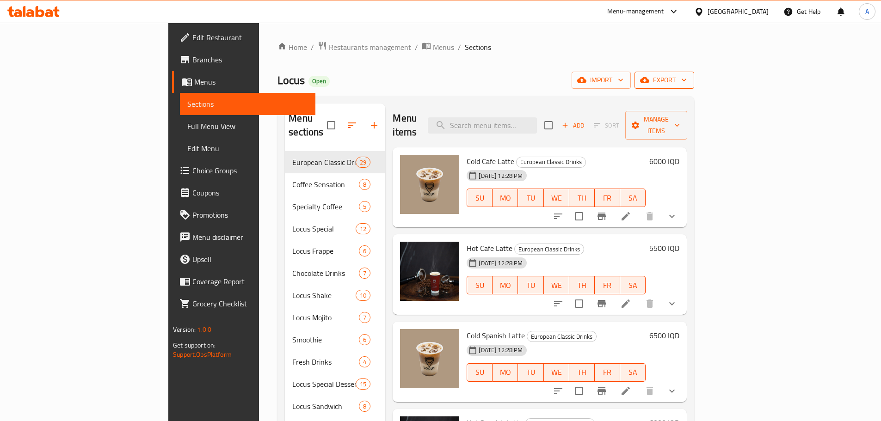 Image resolution: width=881 pixels, height=421 pixels. Describe the element at coordinates (250, 215) in the screenshot. I see `span: Promotions` at that location.